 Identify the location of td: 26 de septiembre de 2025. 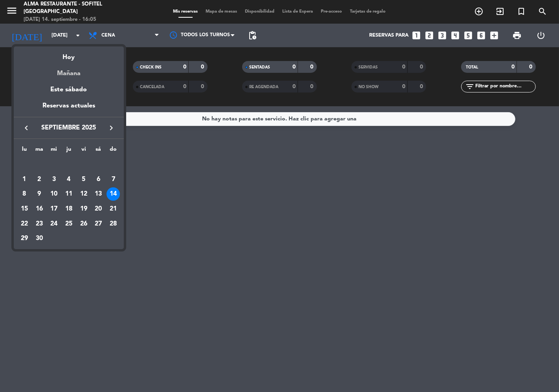
(84, 224).